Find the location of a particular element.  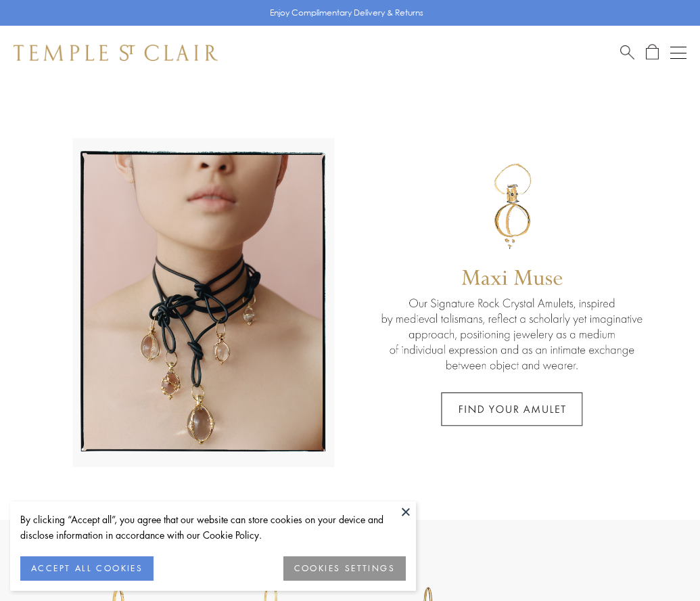

img: Temple St. Clair is located at coordinates (115, 53).